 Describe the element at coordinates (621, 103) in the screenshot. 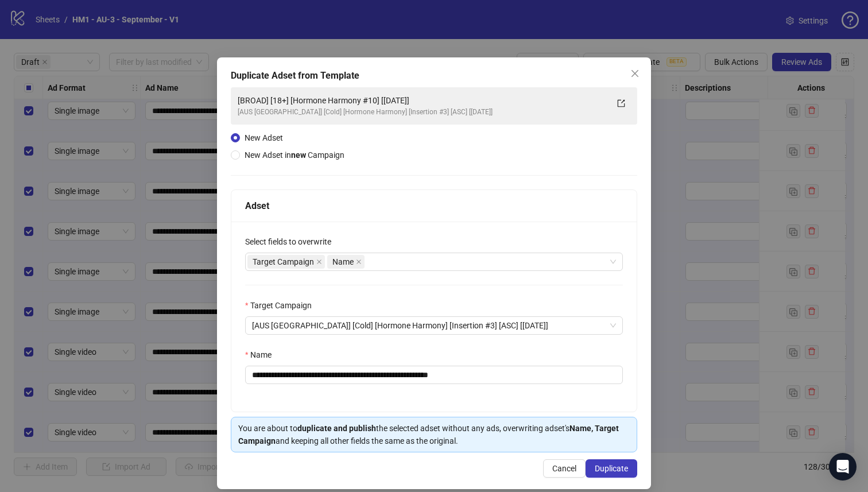

I see `span: export` at that location.